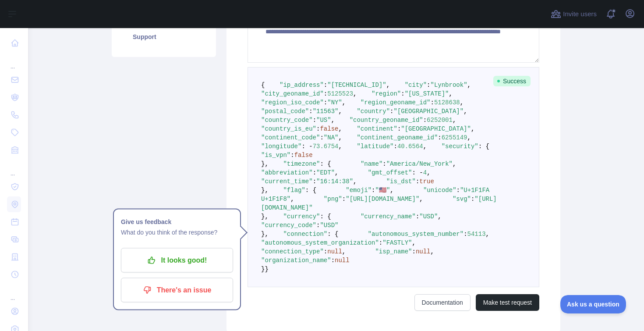  Describe the element at coordinates (335, 181) in the screenshot. I see `span: "16:14:38"` at that location.